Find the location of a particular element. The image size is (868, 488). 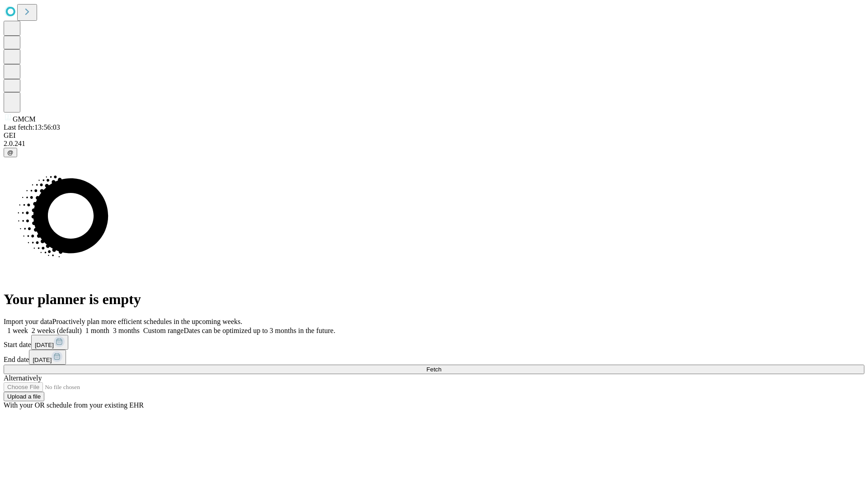

div: Start date is located at coordinates (434, 342).